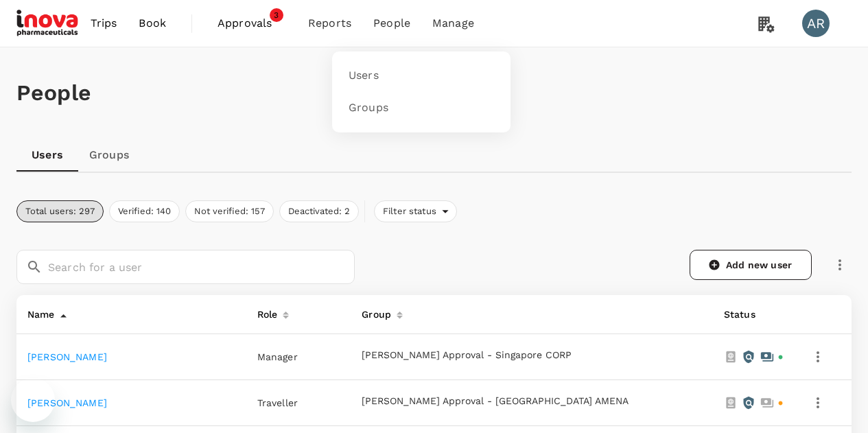 This screenshot has width=868, height=433. Describe the element at coordinates (252, 23) in the screenshot. I see `span: Approvals` at that location.